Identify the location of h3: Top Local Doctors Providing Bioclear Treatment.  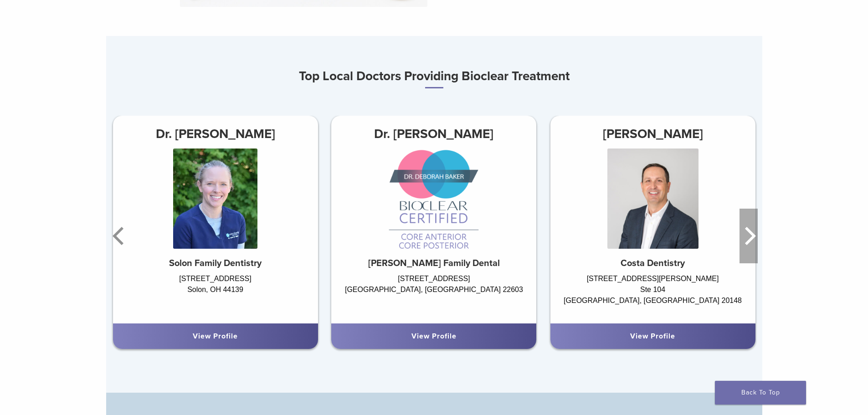
(434, 77).